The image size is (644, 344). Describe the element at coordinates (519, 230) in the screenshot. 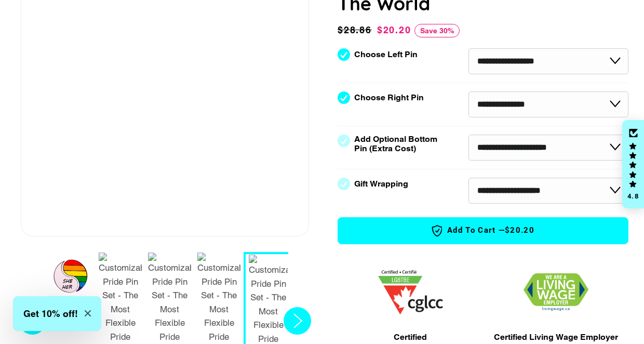

I see `span: $20.20` at that location.